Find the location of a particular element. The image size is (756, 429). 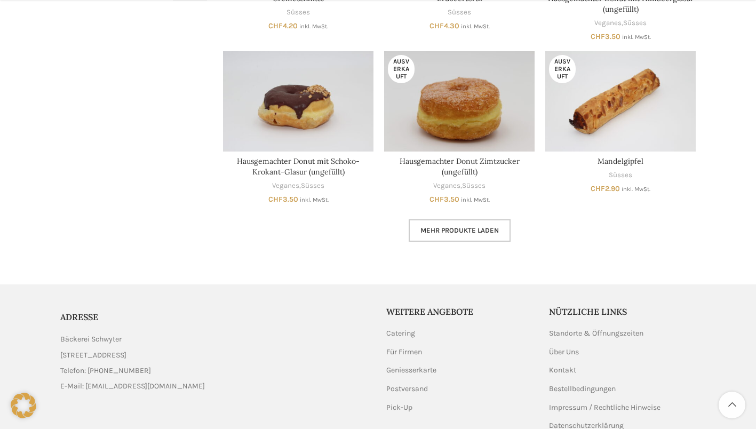

a: Standorte & Öffnungszeiten is located at coordinates (596, 333).